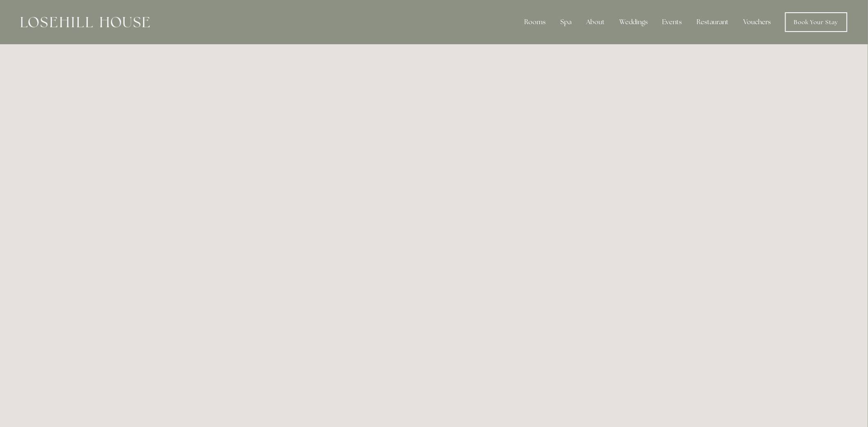 The image size is (868, 427). I want to click on div: Events, so click(672, 22).